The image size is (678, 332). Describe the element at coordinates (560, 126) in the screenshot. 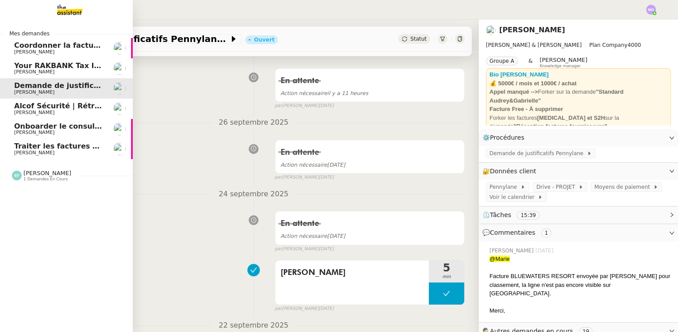

I see `strong: "Réception factures fournisseurs"` at that location.